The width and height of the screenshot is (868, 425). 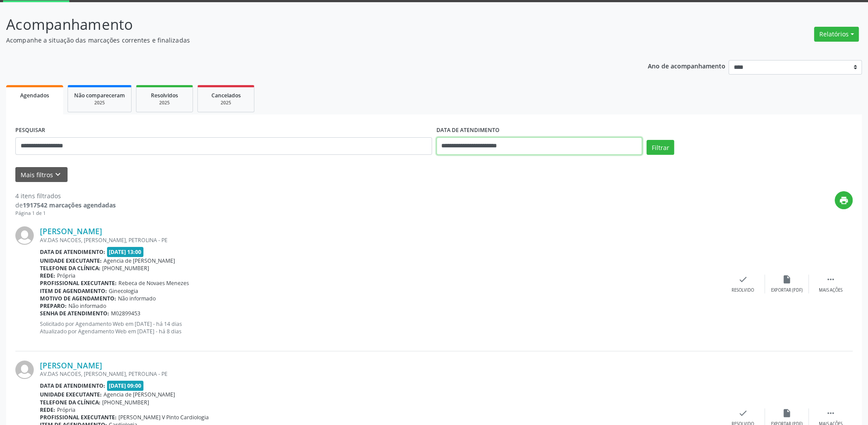 What do you see at coordinates (73, 291) in the screenshot?
I see `b: Item de agendamento:` at bounding box center [73, 291].